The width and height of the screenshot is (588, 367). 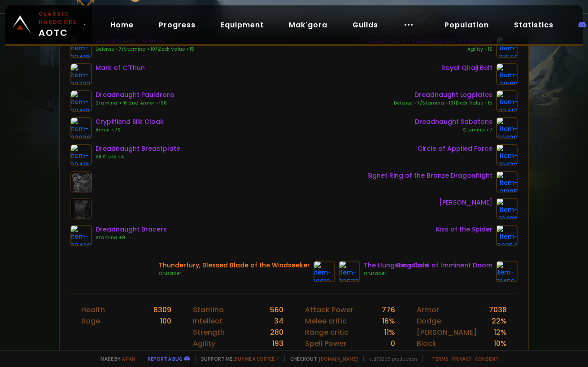 I want to click on img: item-21205, so click(x=507, y=182).